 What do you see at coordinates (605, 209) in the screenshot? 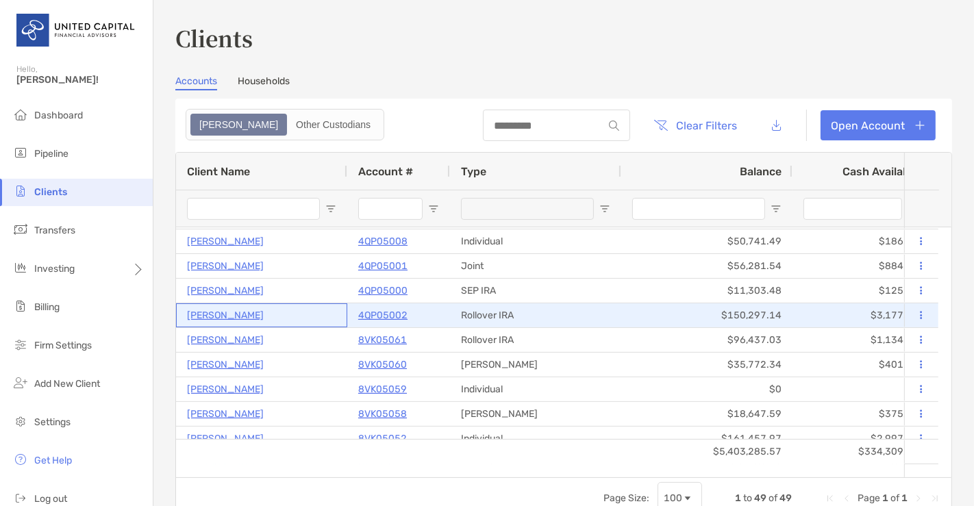
I see `button: Open Filter Menu` at bounding box center [605, 209].